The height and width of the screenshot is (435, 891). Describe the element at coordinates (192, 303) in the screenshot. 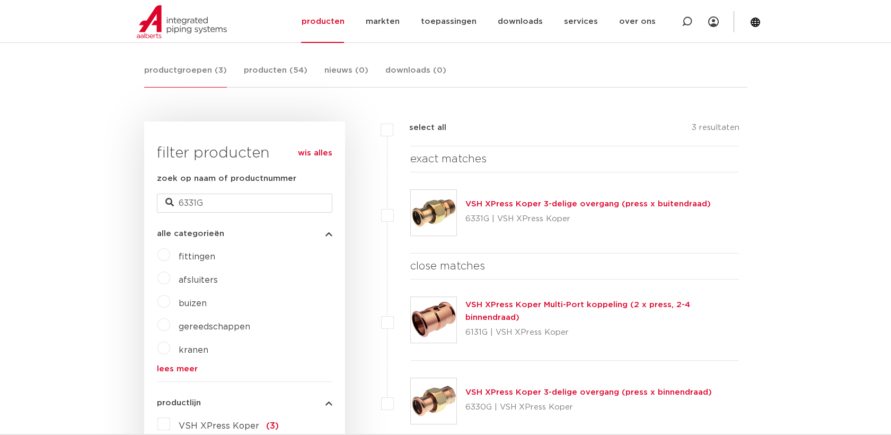

I see `a: buizen` at that location.